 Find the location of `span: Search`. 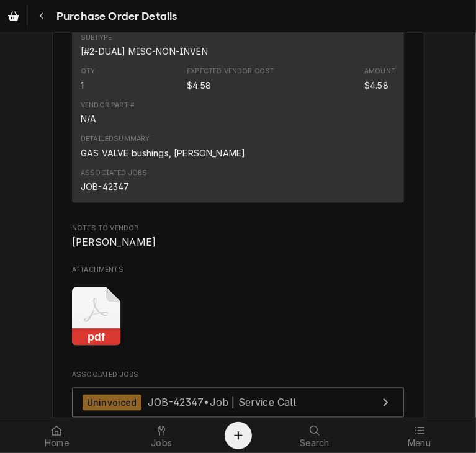

span: Search is located at coordinates (314, 443).